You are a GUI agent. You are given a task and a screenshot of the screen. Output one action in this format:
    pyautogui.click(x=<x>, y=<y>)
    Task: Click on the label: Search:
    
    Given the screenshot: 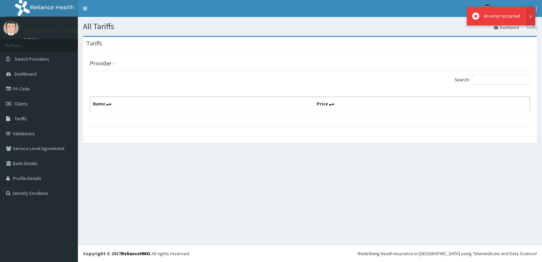 What is the action you would take?
    pyautogui.click(x=492, y=80)
    